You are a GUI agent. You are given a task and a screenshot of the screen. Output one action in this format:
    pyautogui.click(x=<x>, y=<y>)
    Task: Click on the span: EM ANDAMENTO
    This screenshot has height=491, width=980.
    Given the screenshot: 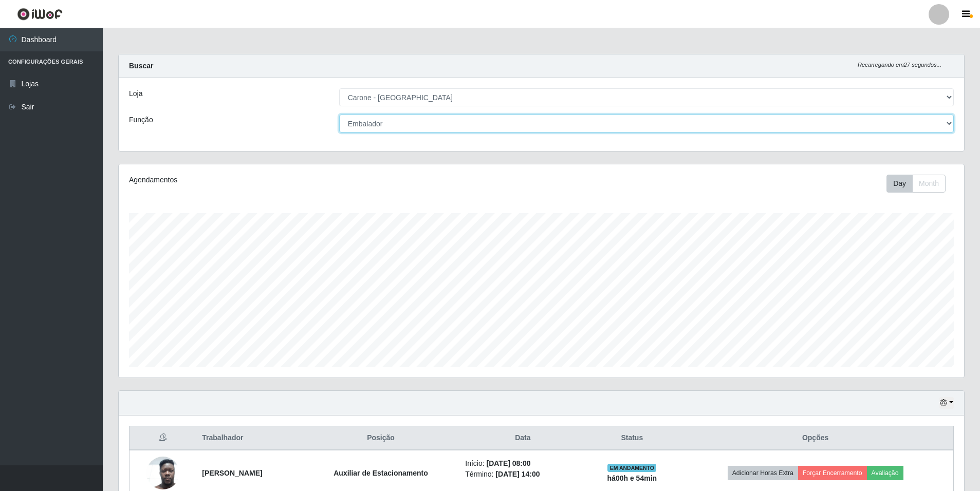 What is the action you would take?
    pyautogui.click(x=631, y=468)
    